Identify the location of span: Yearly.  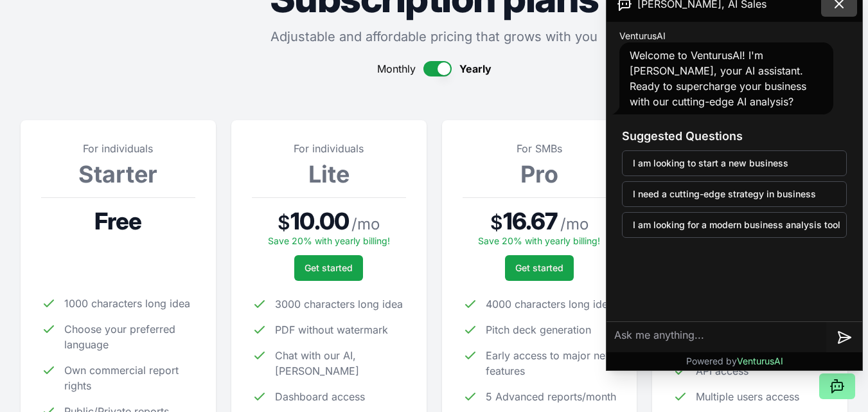
(476, 68).